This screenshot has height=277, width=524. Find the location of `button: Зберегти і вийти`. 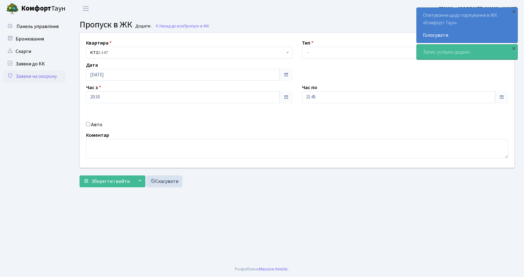

button: Зберегти і вийти is located at coordinates (107, 182).